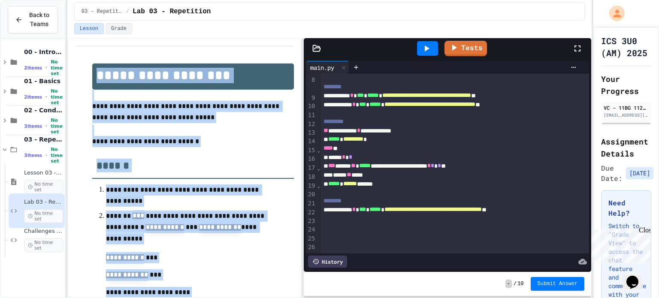 The image size is (659, 298). Describe the element at coordinates (89, 29) in the screenshot. I see `button: Lesson` at that location.